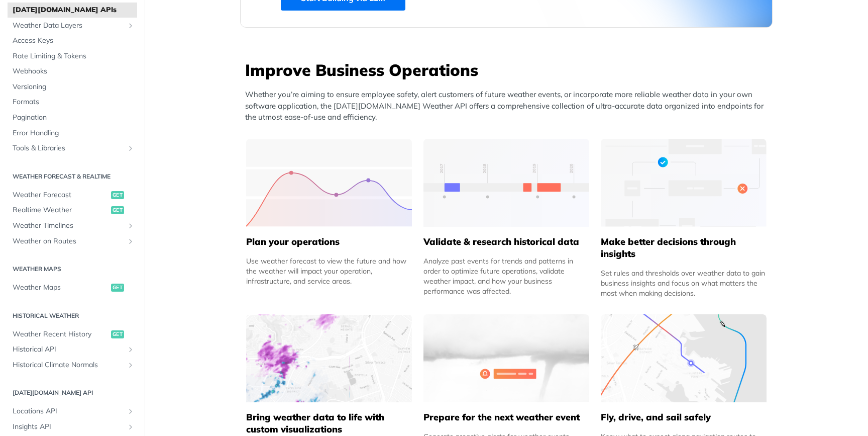 This screenshot has height=436, width=868. What do you see at coordinates (507, 417) in the screenshot?
I see `h5: Prepare for the next weather event` at bounding box center [507, 417].